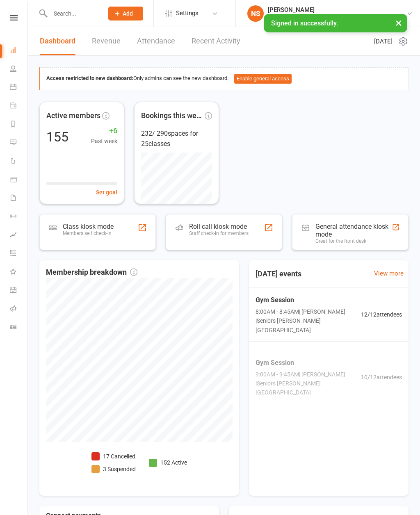  Describe the element at coordinates (156, 41) in the screenshot. I see `a: Attendance` at that location.